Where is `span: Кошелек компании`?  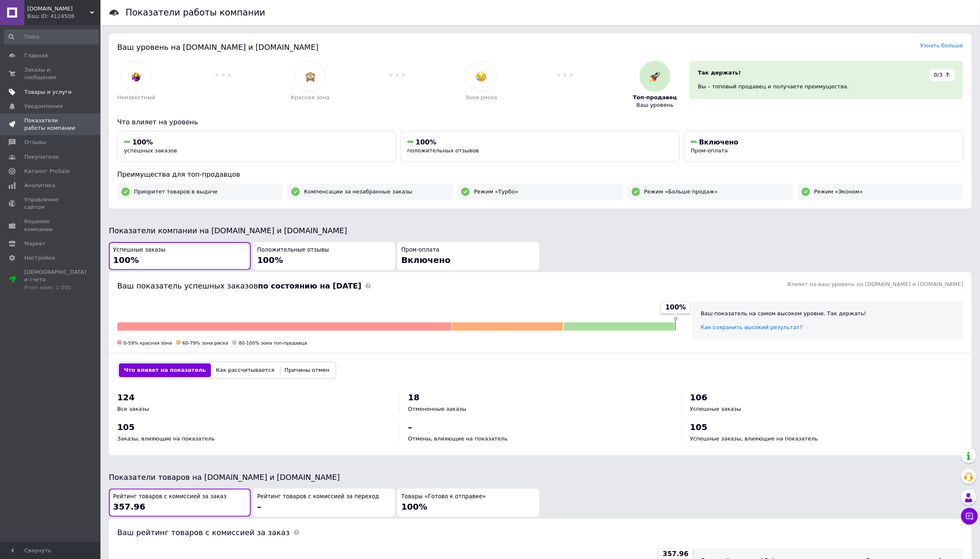 span: Кошелек компании is located at coordinates (50, 226).